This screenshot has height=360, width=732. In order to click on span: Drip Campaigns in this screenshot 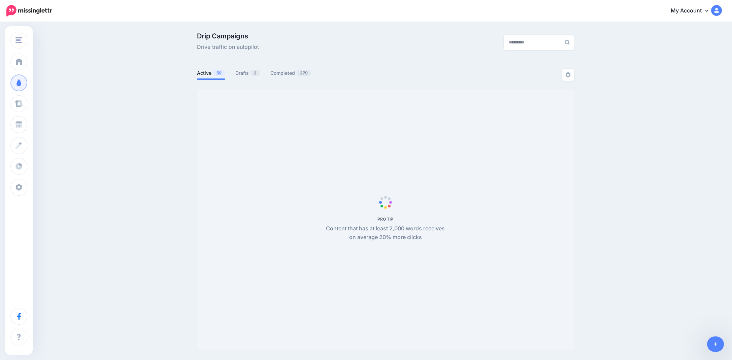, I will do `click(228, 36)`.